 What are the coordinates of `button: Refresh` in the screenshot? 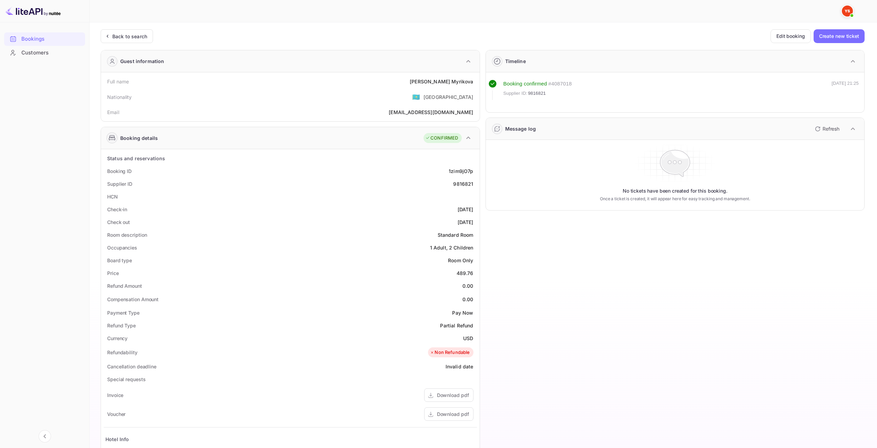 It's located at (826, 129).